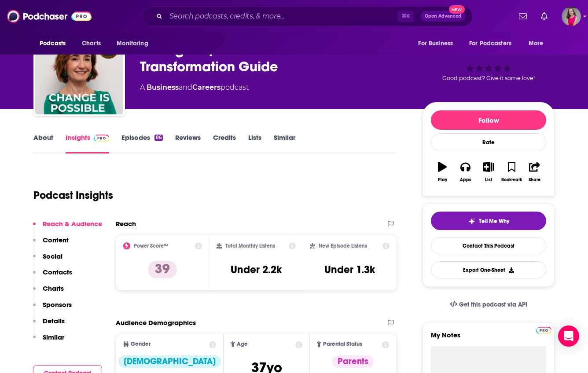 Image resolution: width=588 pixels, height=373 pixels. What do you see at coordinates (52, 44) in the screenshot?
I see `span: Podcasts` at bounding box center [52, 44].